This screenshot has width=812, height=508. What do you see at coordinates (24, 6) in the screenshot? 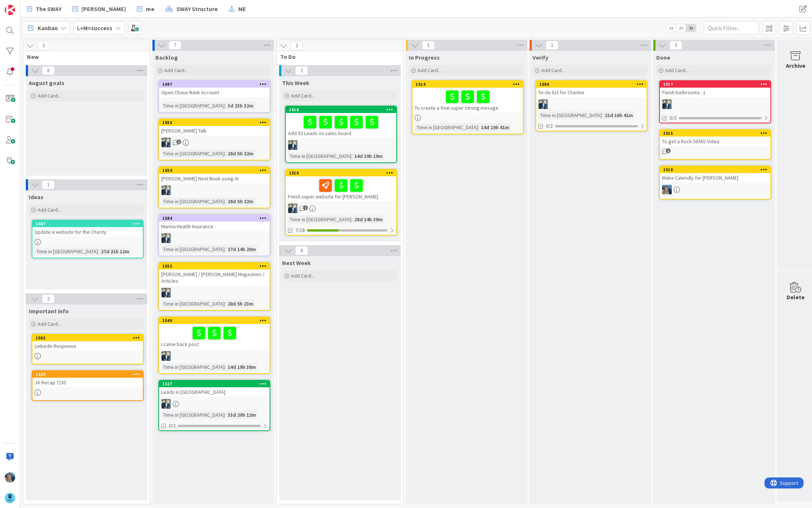
I see `span: Support` at bounding box center [24, 6].